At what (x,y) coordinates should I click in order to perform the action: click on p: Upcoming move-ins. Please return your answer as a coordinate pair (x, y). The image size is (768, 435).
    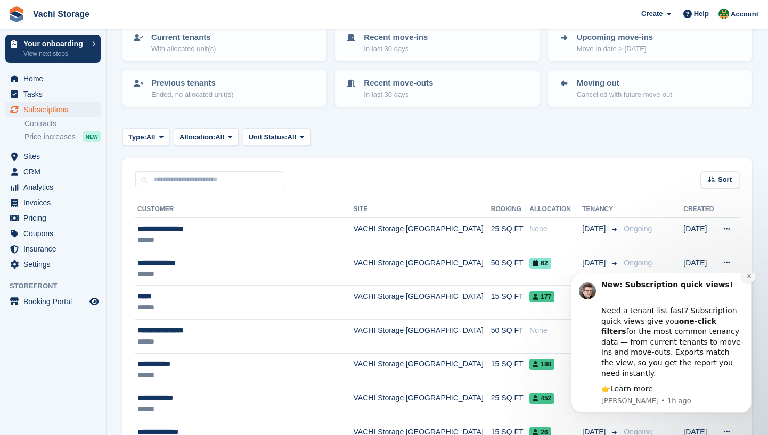
    Looking at the image, I should click on (614, 37).